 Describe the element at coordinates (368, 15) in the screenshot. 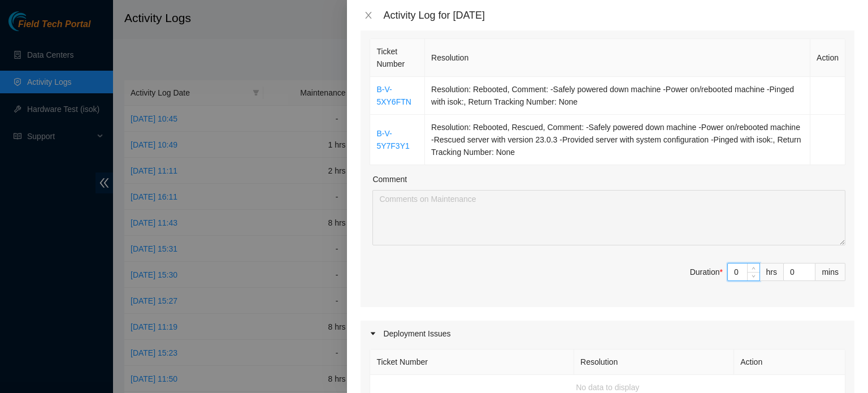

I see `span: close` at that location.